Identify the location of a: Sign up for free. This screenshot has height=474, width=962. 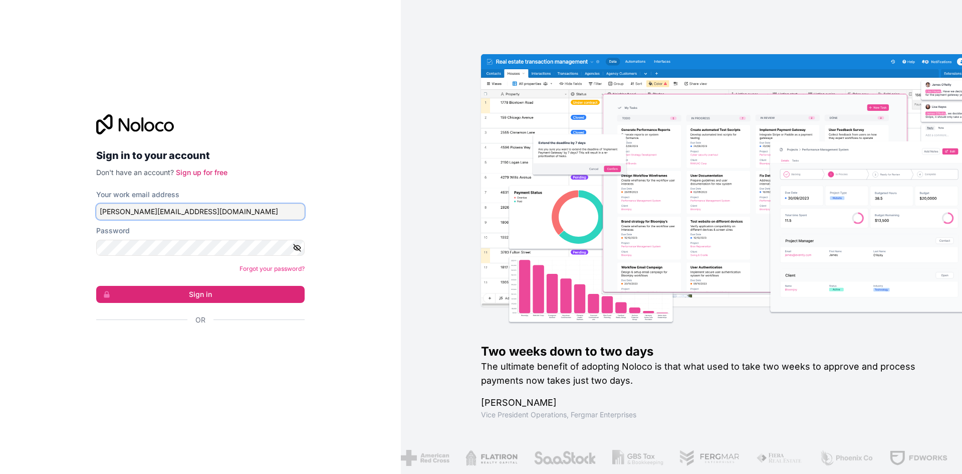
(201, 172).